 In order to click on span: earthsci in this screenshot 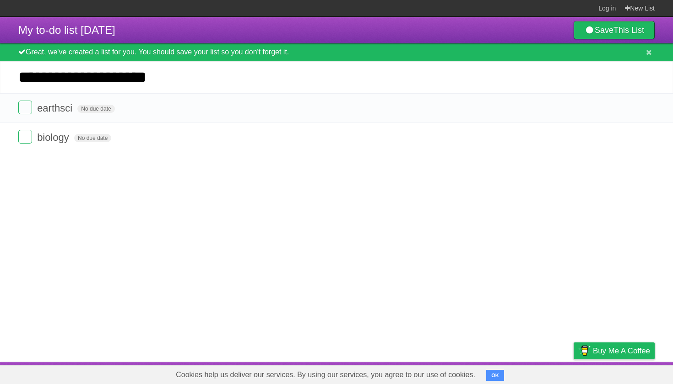, I will do `click(56, 108)`.